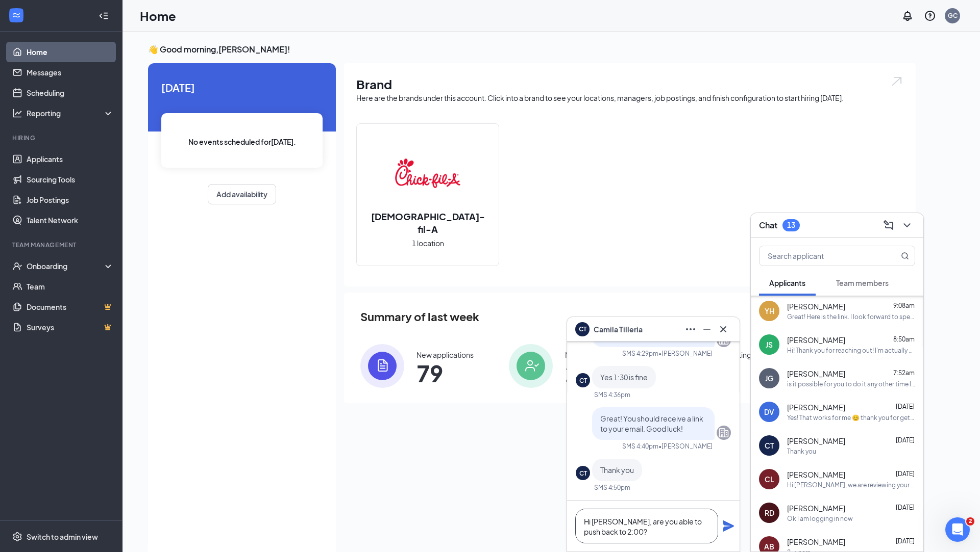 The height and width of the screenshot is (552, 980). Describe the element at coordinates (907, 16) in the screenshot. I see `svg: Notifications` at that location.